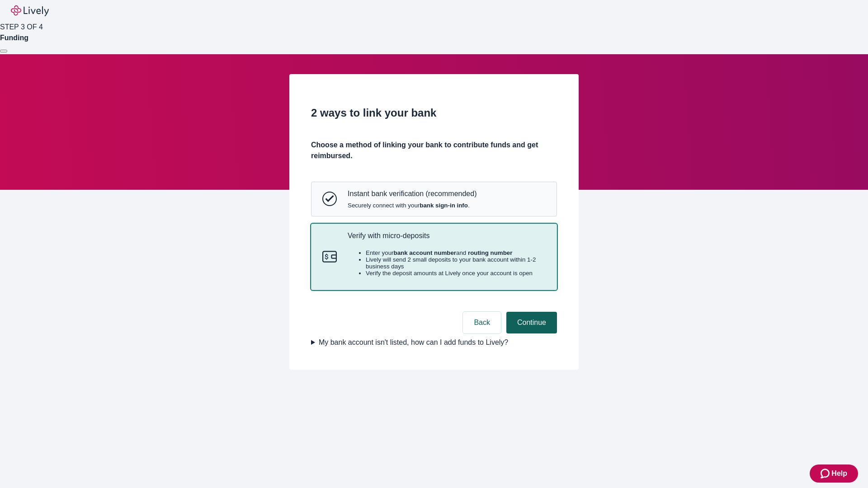  I want to click on svg: Micro-deposits, so click(329, 256).